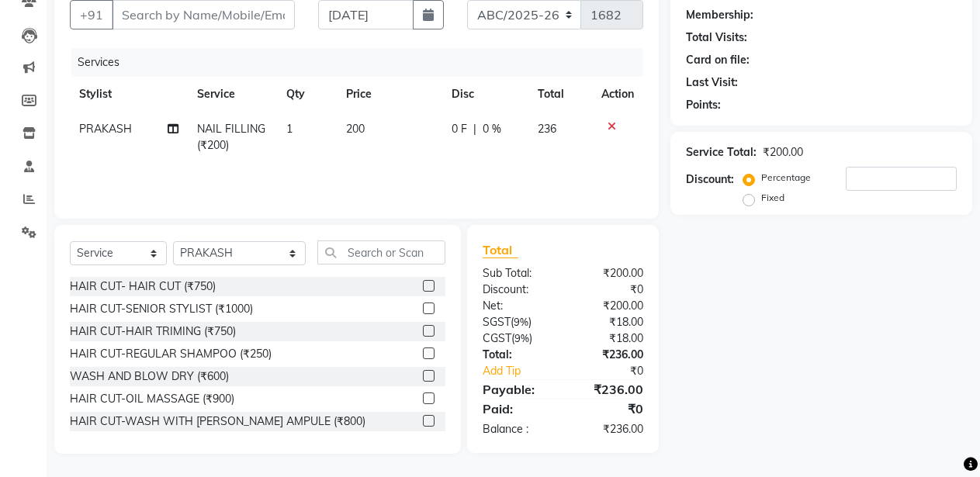 This screenshot has height=477, width=980. Describe the element at coordinates (106, 129) in the screenshot. I see `span: PRAKASH` at that location.